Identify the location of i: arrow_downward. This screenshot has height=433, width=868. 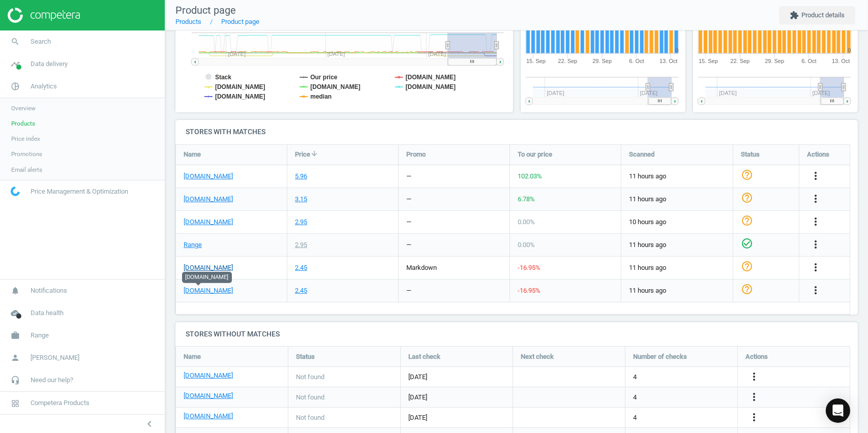
(314, 154).